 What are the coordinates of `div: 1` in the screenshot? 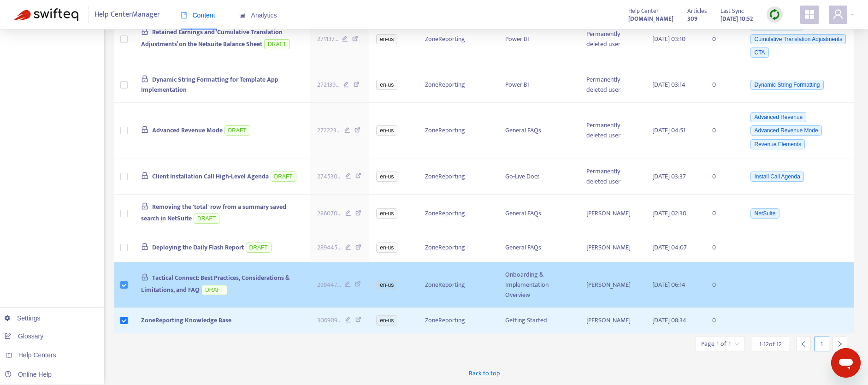 It's located at (822, 344).